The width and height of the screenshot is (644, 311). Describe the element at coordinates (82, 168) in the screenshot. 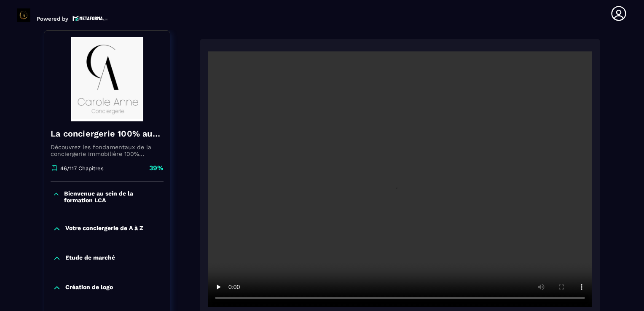

I see `p: 46/117 Chapitres` at that location.